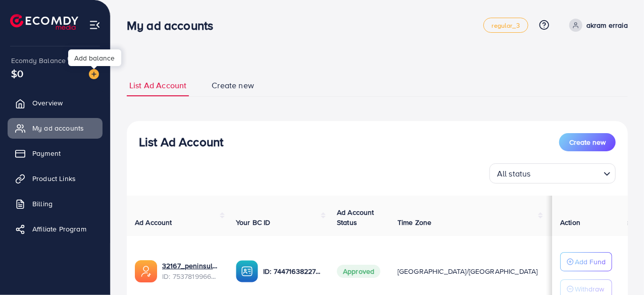 Image resolution: width=644 pixels, height=295 pixels. I want to click on button: Create new, so click(587, 142).